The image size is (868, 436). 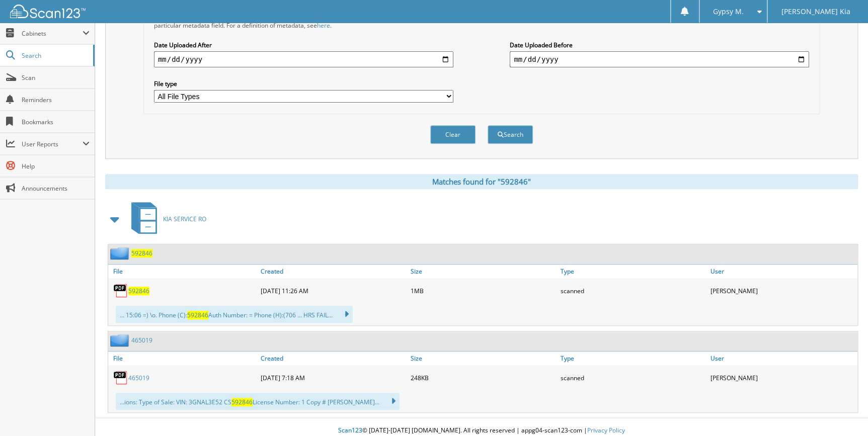 I want to click on span: Reminders, so click(x=55, y=99).